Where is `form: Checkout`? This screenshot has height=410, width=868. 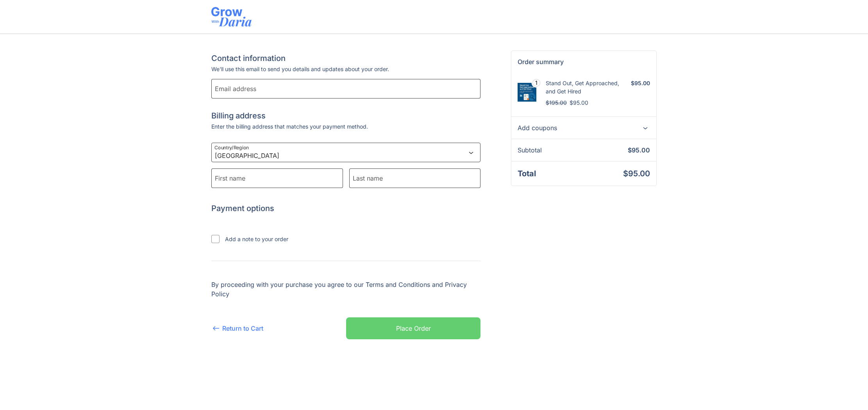 form: Checkout is located at coordinates (346, 195).